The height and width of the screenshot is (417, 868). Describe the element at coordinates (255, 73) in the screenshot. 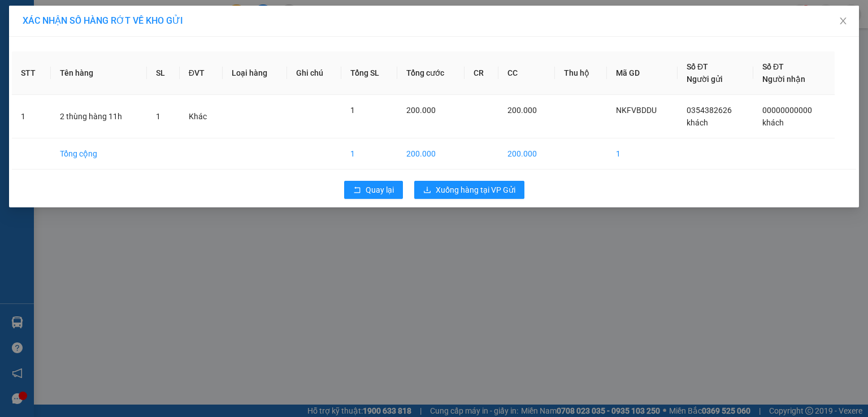

I see `th: Loại hàng` at that location.